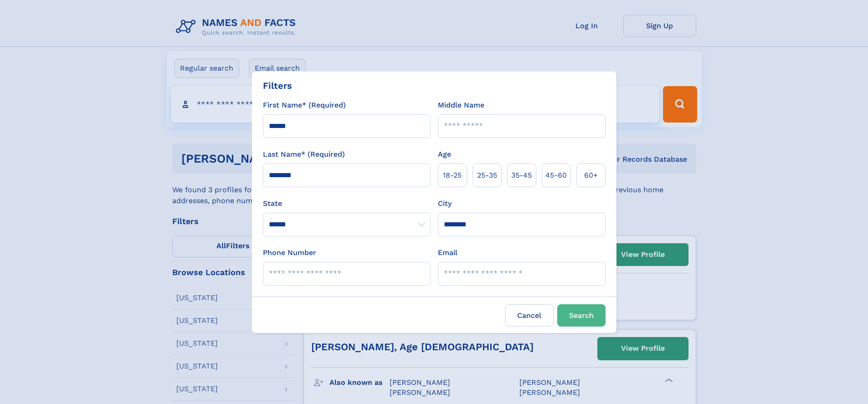  I want to click on span: 45‑60, so click(556, 176).